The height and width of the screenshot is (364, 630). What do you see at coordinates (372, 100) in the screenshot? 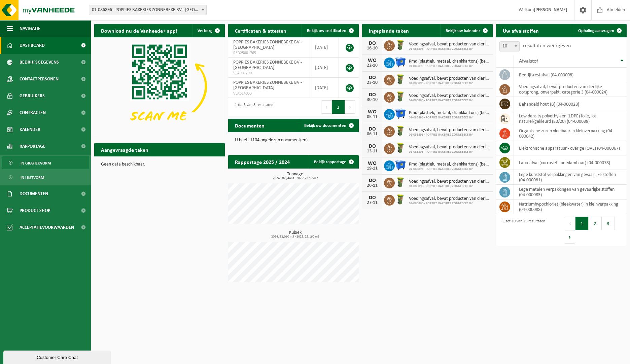
I see `div: 30-10` at bounding box center [372, 100].